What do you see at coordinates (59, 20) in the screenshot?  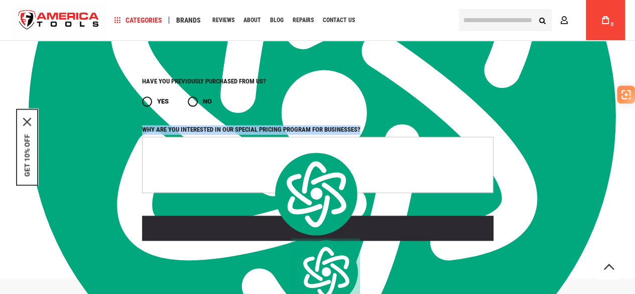 I see `a: store logo` at bounding box center [59, 20].